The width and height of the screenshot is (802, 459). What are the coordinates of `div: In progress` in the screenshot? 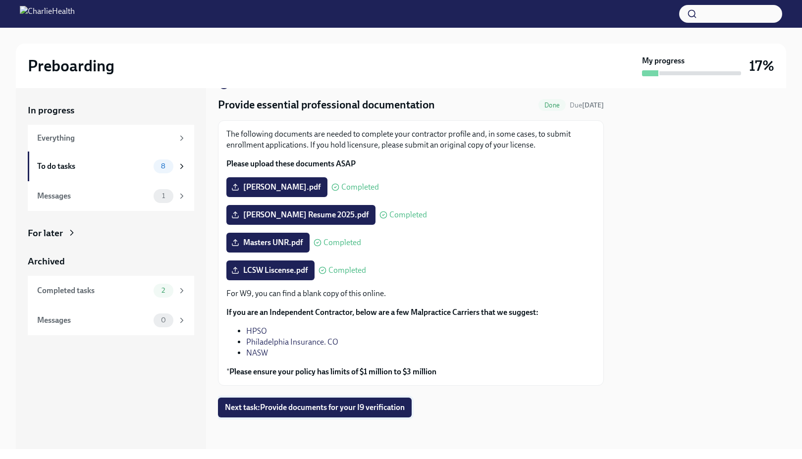 It's located at (111, 110).